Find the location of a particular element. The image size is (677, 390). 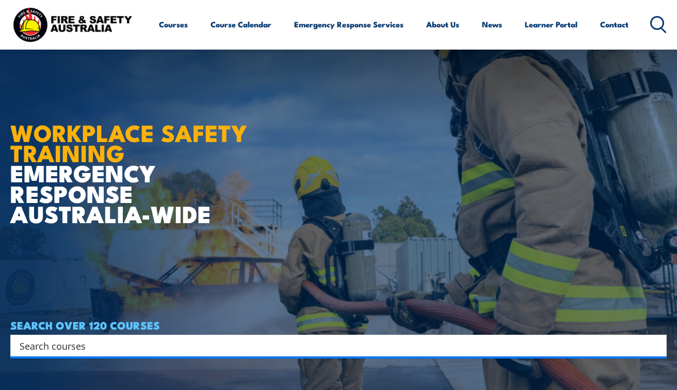

a: Emergency Response Services is located at coordinates (349, 24).